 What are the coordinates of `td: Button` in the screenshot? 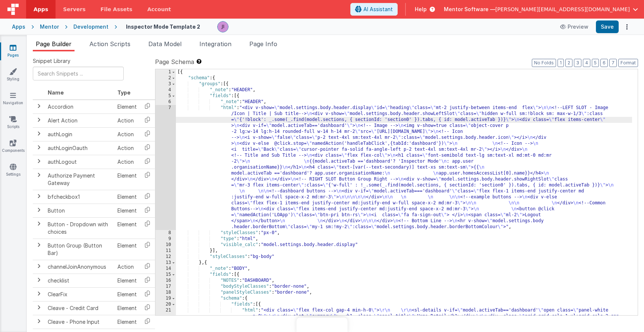 It's located at (79, 210).